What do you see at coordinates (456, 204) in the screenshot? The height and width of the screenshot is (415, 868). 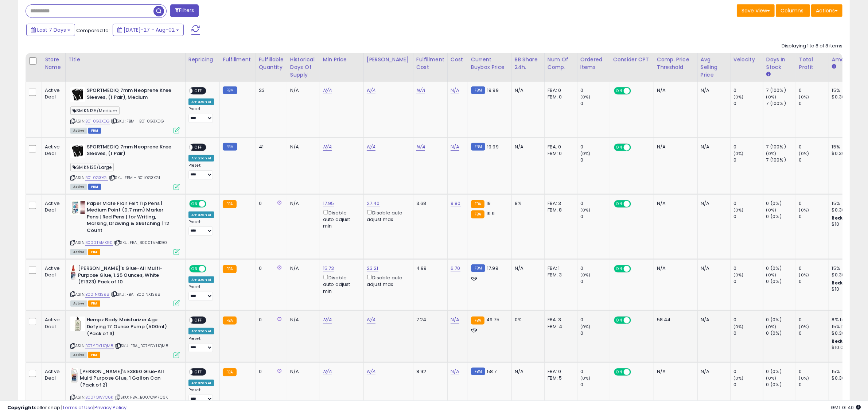 I see `a: 9.80` at bounding box center [456, 204].